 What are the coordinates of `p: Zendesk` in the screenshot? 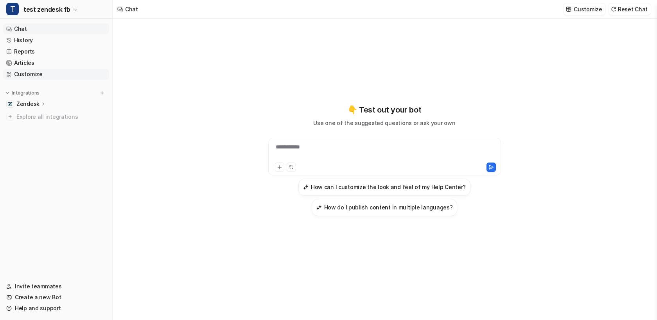 It's located at (28, 104).